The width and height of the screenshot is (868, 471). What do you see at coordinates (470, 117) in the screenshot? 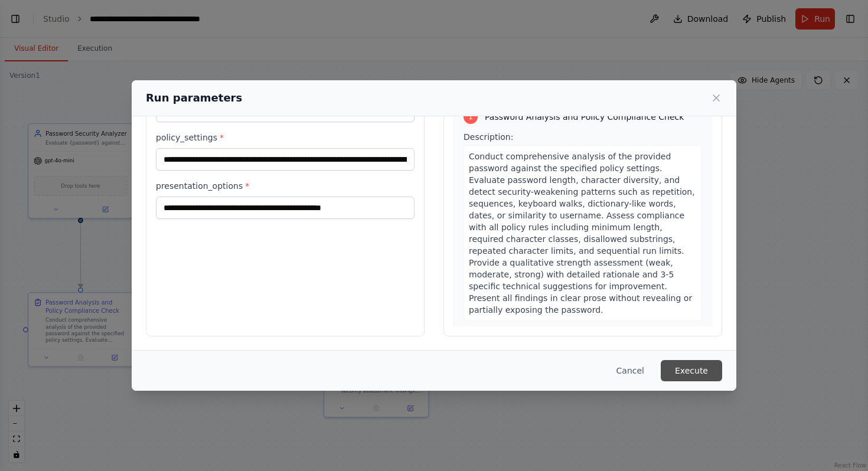
I see `div: 1` at bounding box center [470, 117].